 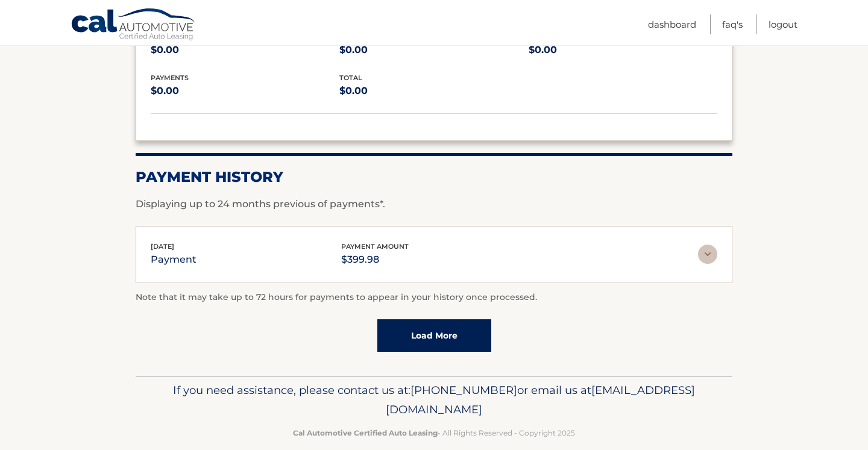 What do you see at coordinates (170, 78) in the screenshot?
I see `span: payments` at bounding box center [170, 78].